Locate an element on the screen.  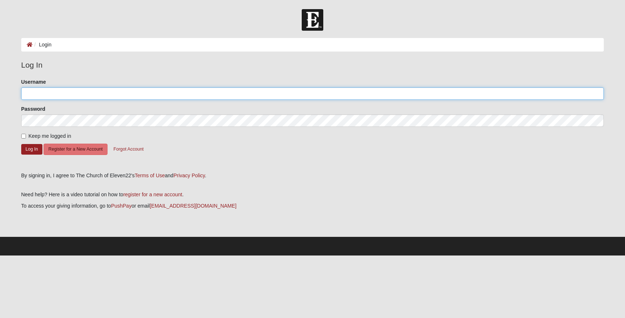
label: Password is located at coordinates (33, 109).